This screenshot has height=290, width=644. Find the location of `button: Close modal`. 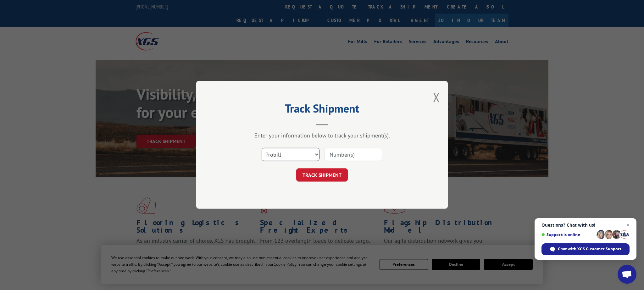

button: Close modal is located at coordinates (437, 97).